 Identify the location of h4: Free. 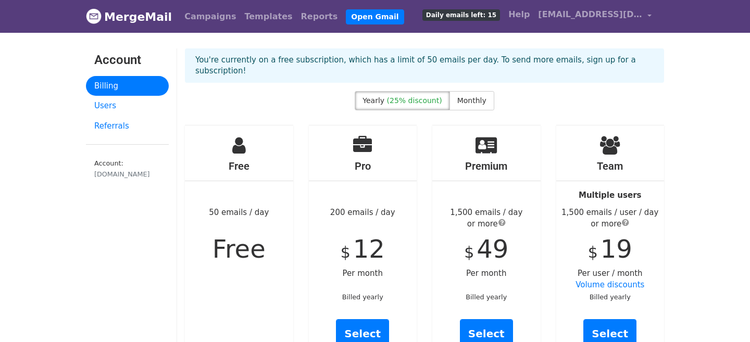
(239, 166).